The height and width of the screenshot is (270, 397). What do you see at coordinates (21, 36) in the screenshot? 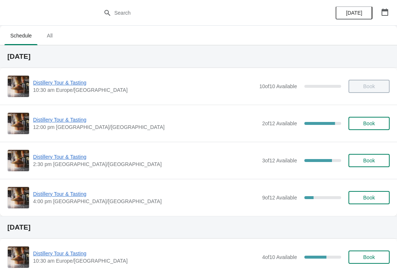
I see `span: Schedule` at bounding box center [21, 36].